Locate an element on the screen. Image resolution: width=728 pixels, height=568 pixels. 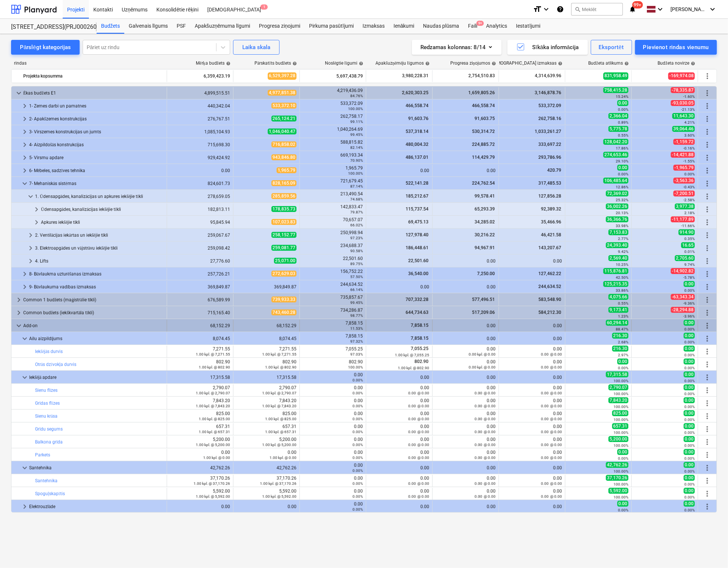
span: 5,775.78 is located at coordinates (619, 129).